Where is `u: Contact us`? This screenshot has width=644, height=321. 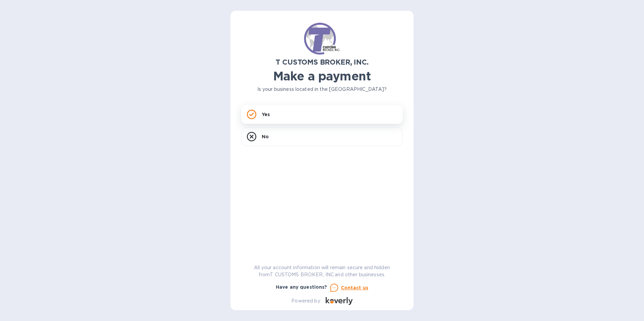 u: Contact us is located at coordinates (355, 288).